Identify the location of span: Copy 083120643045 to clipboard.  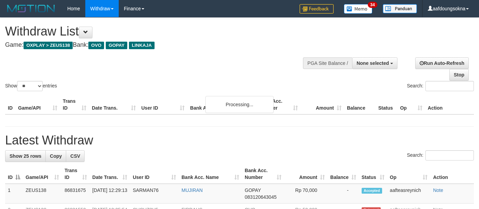
(261, 197).